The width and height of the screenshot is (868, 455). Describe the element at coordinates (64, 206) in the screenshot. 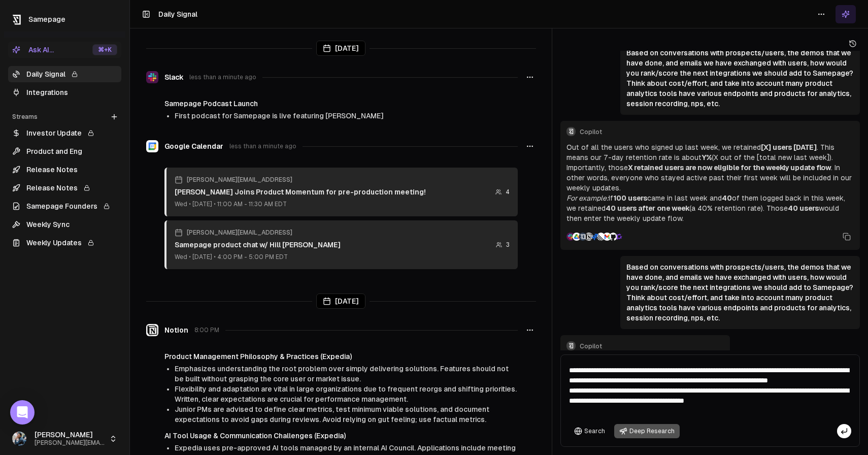

I see `a: Samepage Founders` at that location.